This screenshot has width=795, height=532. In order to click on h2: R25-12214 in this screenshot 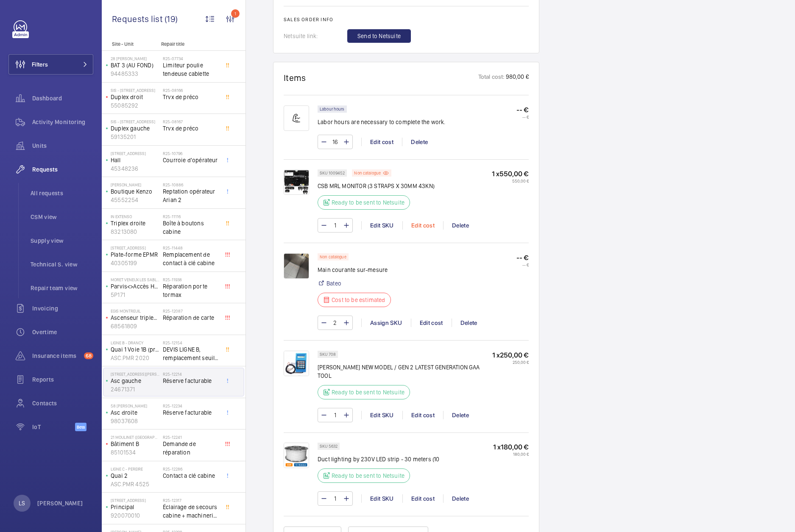, I will do `click(190, 374)`.